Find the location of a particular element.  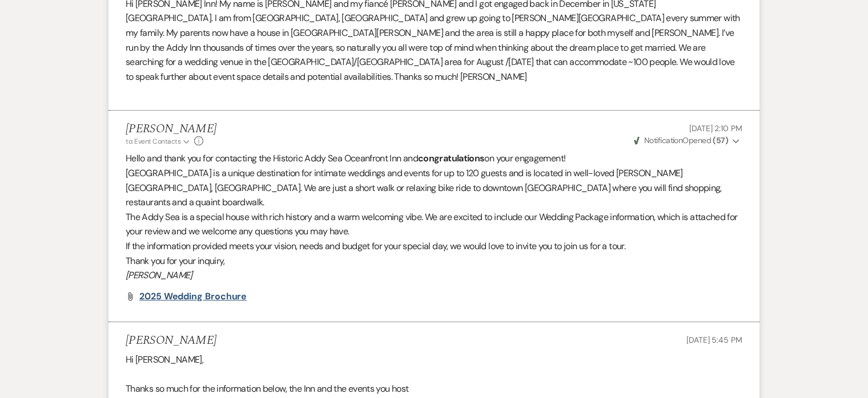

p: The Addy Sea is a special house with rich history and a warm welcoming vibe. We are excited to in... is located at coordinates (434, 224).